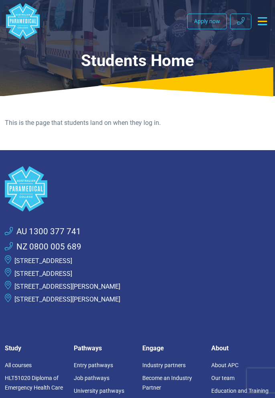 The width and height of the screenshot is (275, 398). I want to click on a: NZ 0800 005 689, so click(43, 247).